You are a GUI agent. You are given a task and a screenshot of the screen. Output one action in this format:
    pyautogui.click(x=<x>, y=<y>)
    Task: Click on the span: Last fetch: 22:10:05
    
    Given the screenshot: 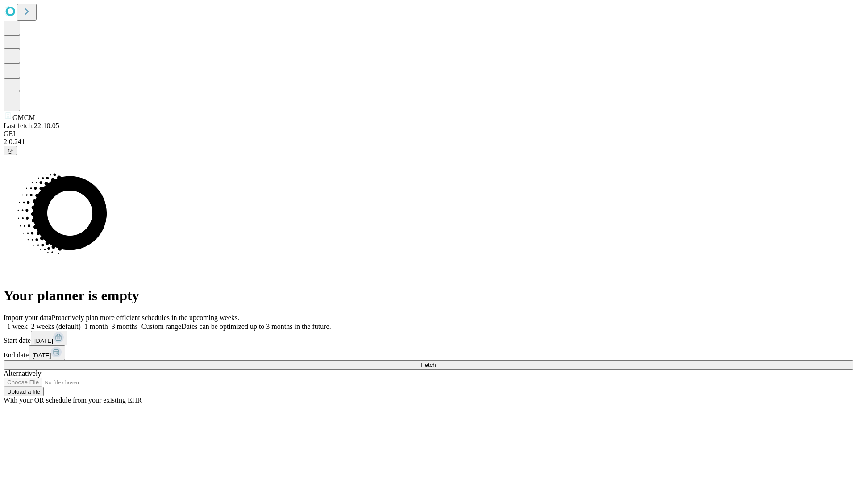 What is the action you would take?
    pyautogui.click(x=31, y=125)
    